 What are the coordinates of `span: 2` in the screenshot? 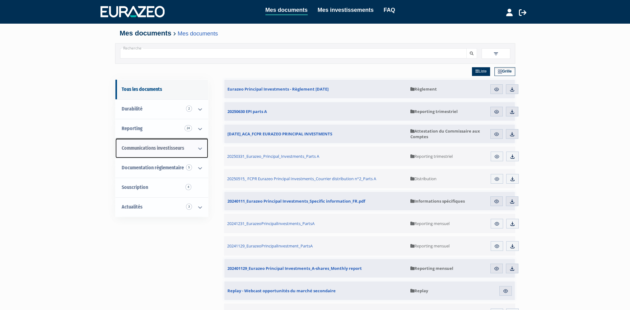 It's located at (189, 109).